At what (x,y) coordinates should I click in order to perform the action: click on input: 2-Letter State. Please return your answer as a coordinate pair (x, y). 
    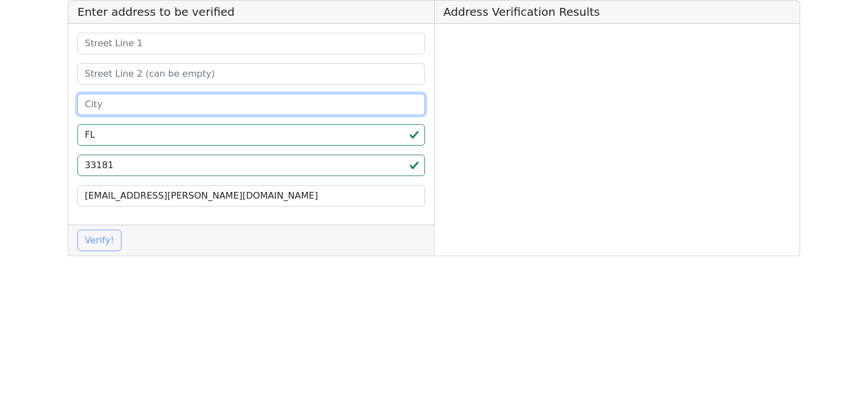
    Looking at the image, I should click on (251, 134).